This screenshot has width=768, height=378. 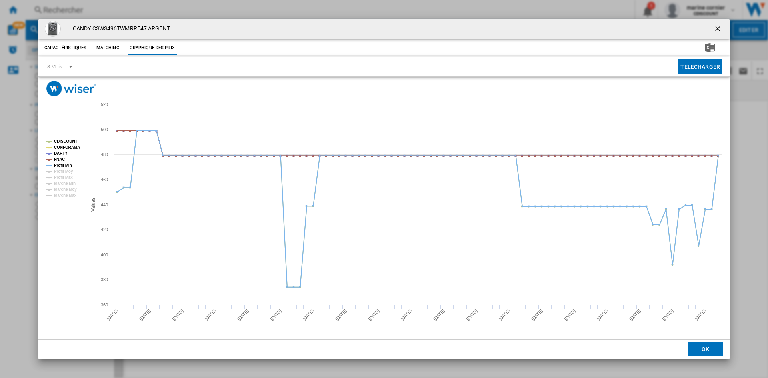 I want to click on tspan: 480, so click(x=104, y=154).